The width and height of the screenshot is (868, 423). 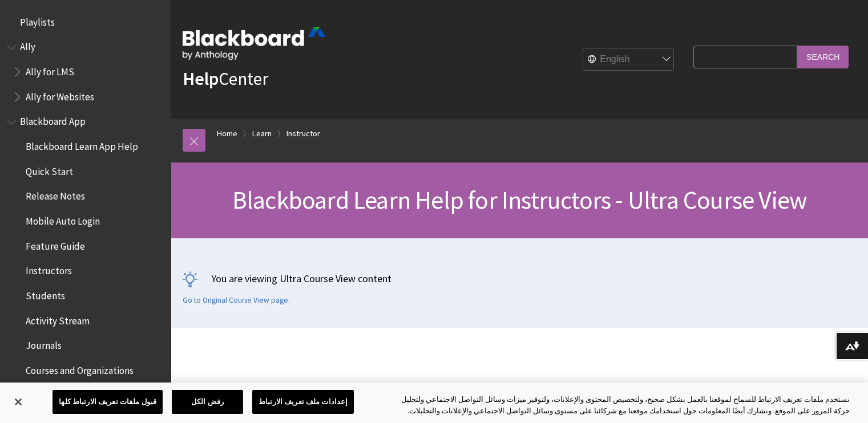 I want to click on nav: Book outline for Playlists, so click(x=86, y=22).